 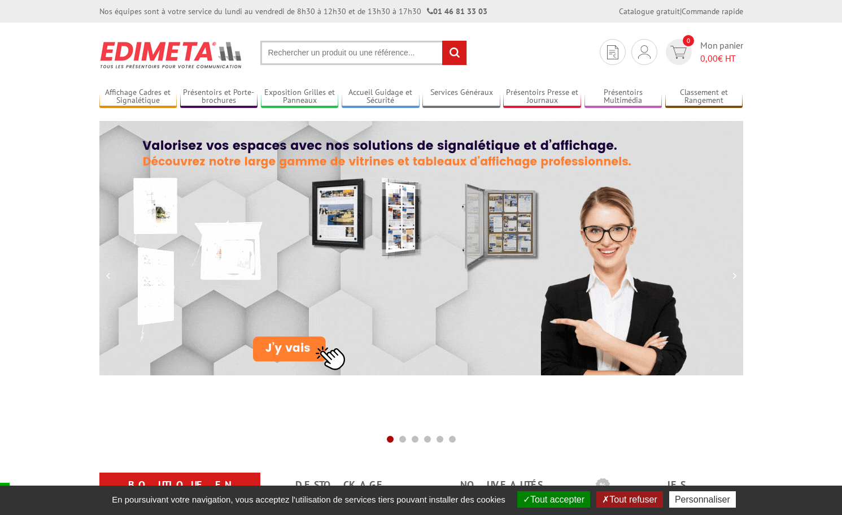 I want to click on button: Tout accepter, so click(x=554, y=499).